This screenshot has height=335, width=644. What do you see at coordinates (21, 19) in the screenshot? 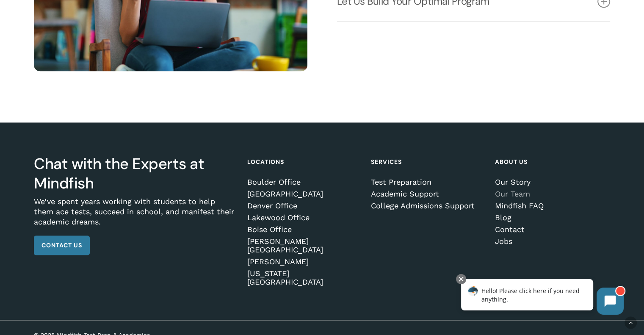
I see `img: Avatar` at bounding box center [21, 19].